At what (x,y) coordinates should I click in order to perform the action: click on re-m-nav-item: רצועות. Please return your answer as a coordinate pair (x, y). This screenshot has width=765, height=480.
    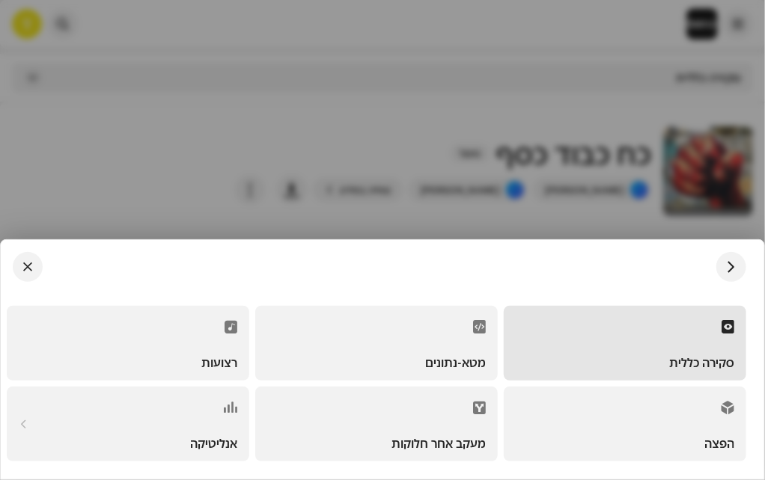
    Looking at the image, I should click on (128, 343).